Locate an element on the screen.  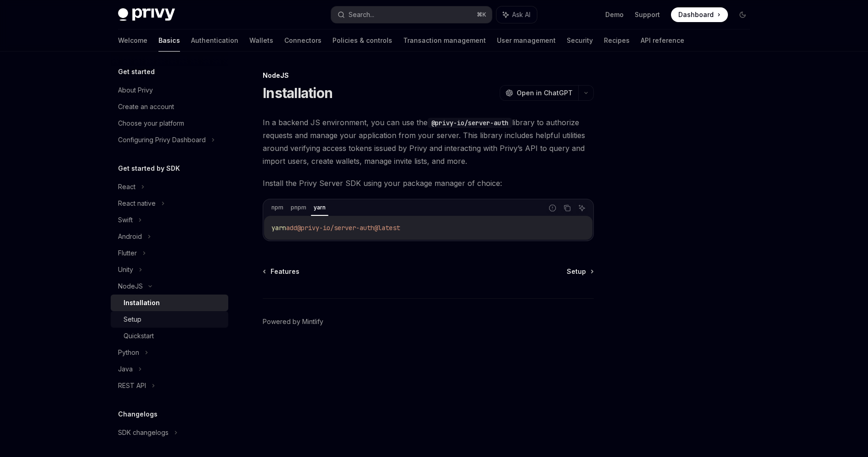
a: Quickstart is located at coordinates (170, 336).